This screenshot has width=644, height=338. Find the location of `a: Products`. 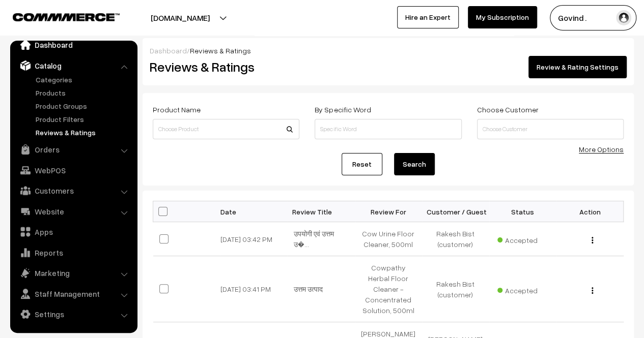

a: Products is located at coordinates (83, 93).